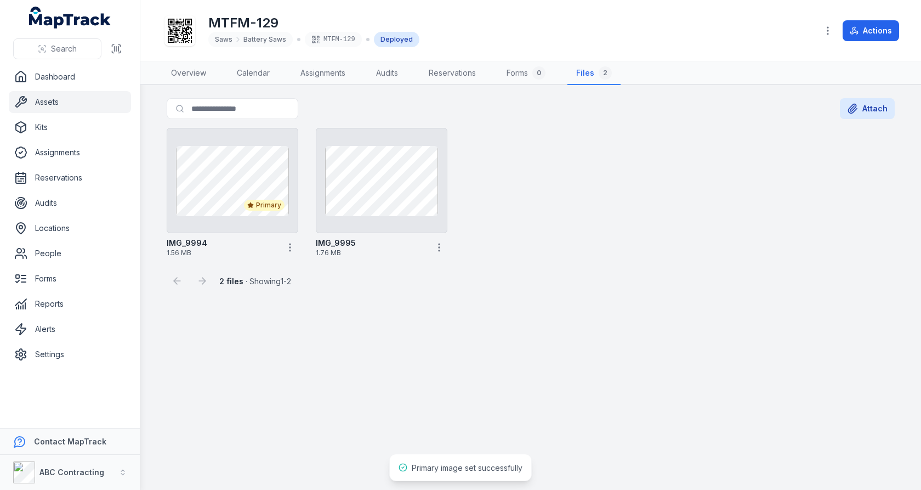  What do you see at coordinates (605, 73) in the screenshot?
I see `div: 2` at bounding box center [605, 73].